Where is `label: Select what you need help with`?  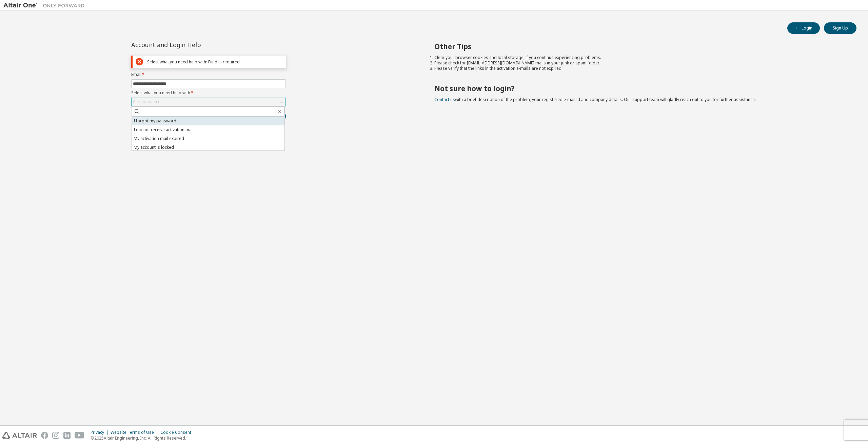 label: Select what you need help with is located at coordinates (209, 93).